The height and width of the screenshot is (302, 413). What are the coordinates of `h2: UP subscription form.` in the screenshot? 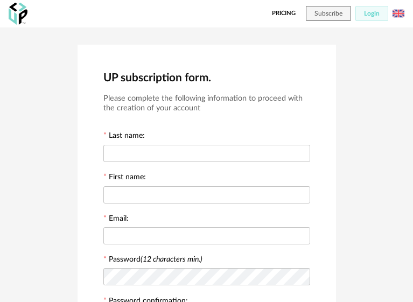 It's located at (207, 78).